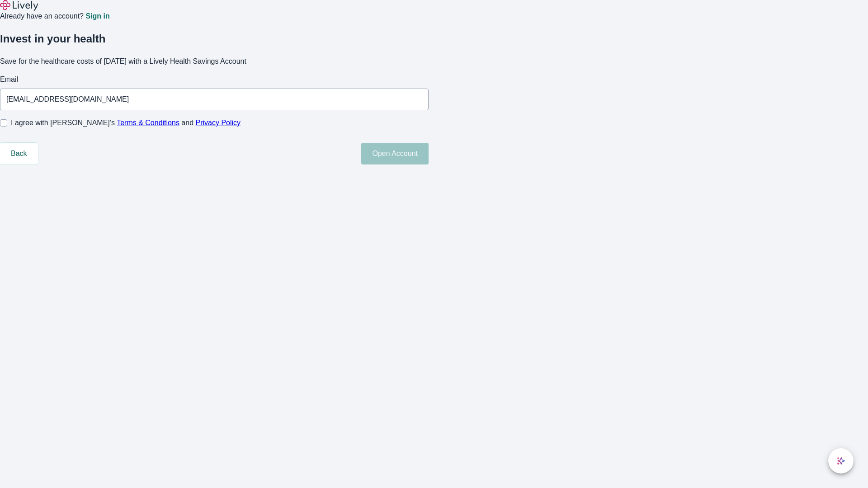  I want to click on a: Terms & Conditions, so click(148, 122).